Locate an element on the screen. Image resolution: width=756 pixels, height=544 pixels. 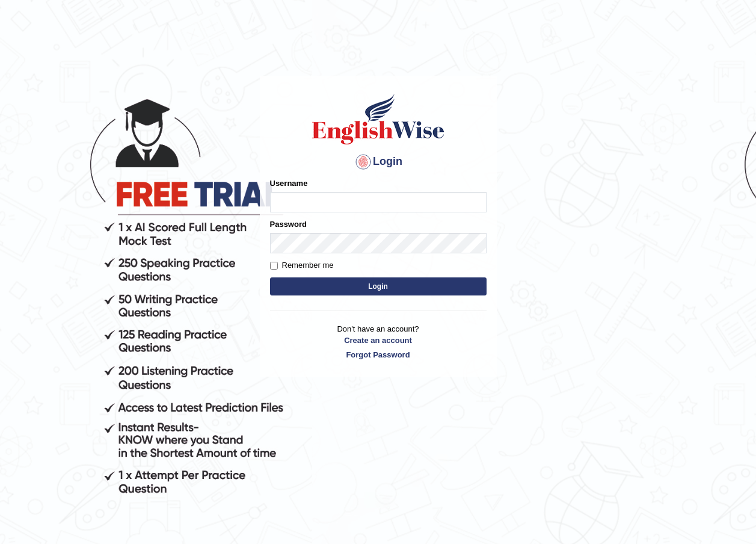
img: Logo of English Wise sign in for intelligent practice with AI is located at coordinates (378, 119).